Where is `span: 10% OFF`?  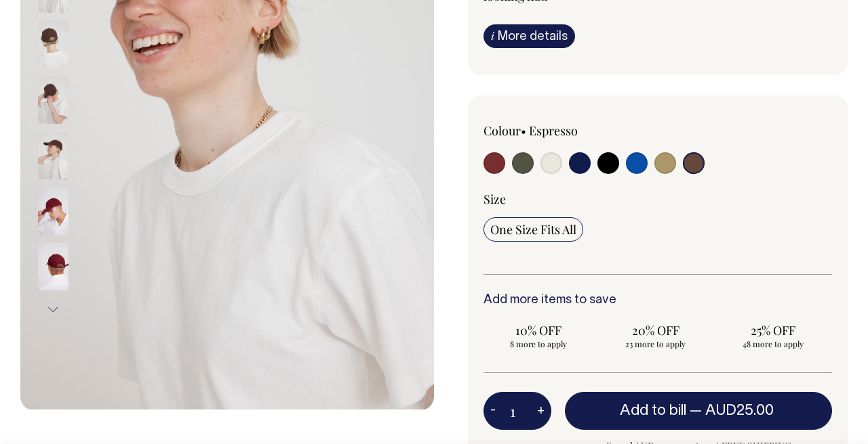 span: 10% OFF is located at coordinates (537, 330).